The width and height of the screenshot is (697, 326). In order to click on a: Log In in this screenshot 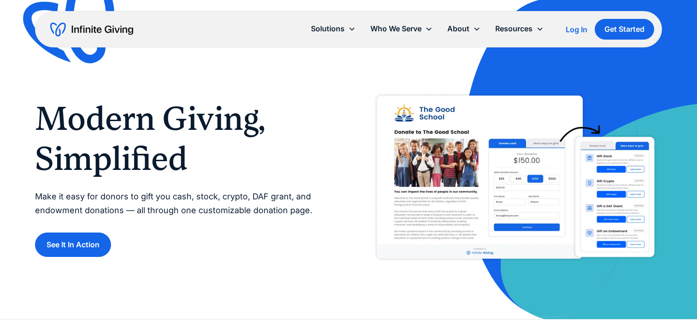, I will do `click(577, 30)`.